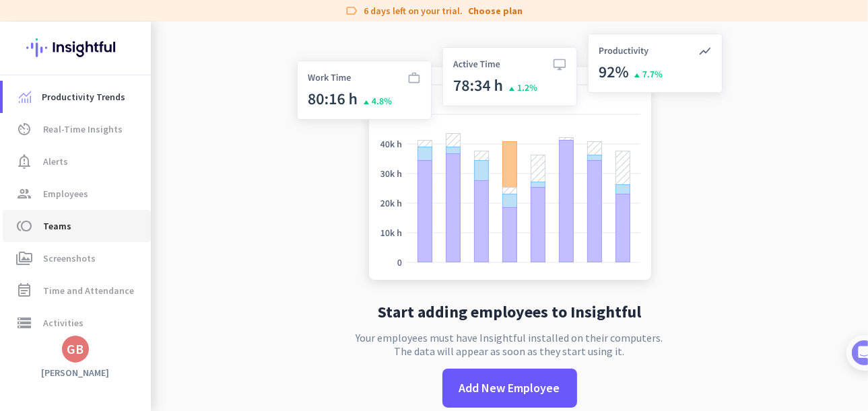  What do you see at coordinates (25, 97) in the screenshot?
I see `img: menu-item` at bounding box center [25, 97].